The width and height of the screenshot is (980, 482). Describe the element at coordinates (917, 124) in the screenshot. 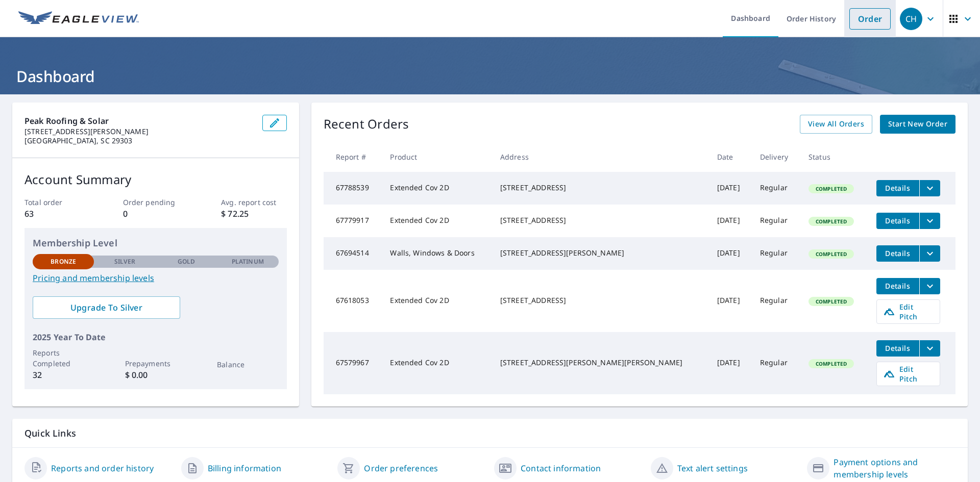

I see `span: Start New Order` at that location.